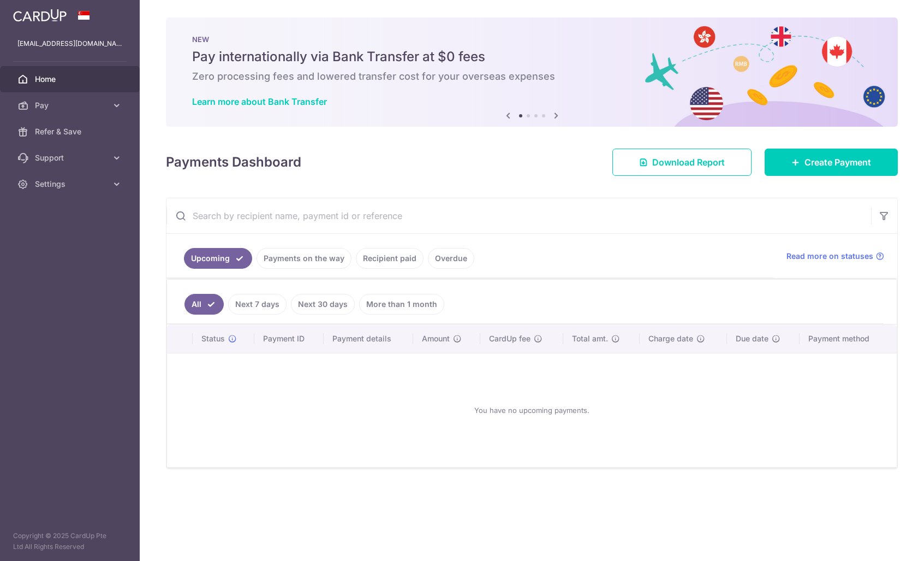 The image size is (924, 561). I want to click on img: Bank transfer banner, so click(531, 72).